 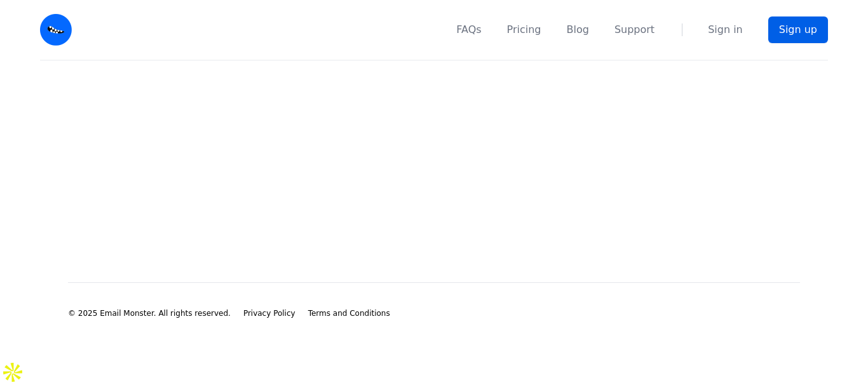 What do you see at coordinates (149, 313) in the screenshot?
I see `li: © 2025 Email Monster. All rights reserved.` at bounding box center [149, 313].